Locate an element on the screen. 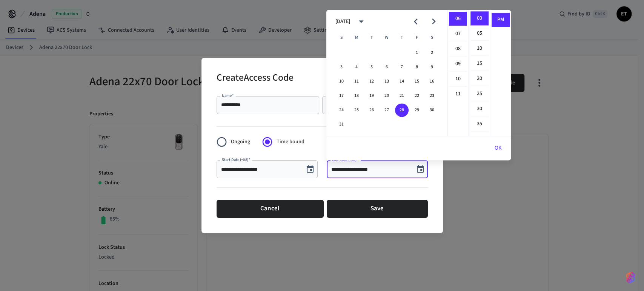  button: 6 is located at coordinates (387, 67).